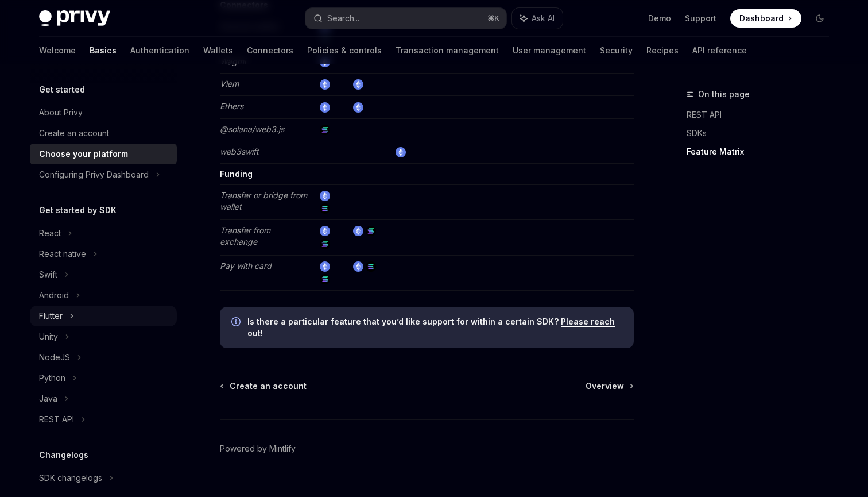 The width and height of the screenshot is (868, 497). What do you see at coordinates (74, 133) in the screenshot?
I see `div: Create an account` at bounding box center [74, 133].